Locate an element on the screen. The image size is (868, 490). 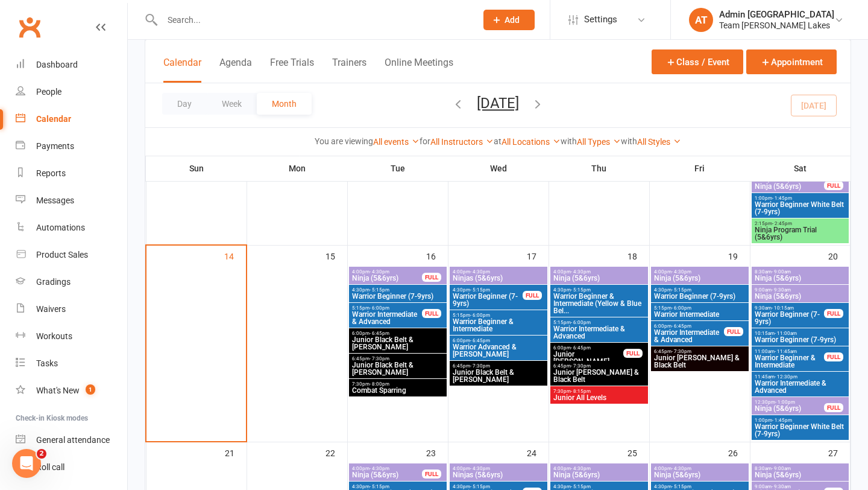
a: Dashboard is located at coordinates (71, 64).